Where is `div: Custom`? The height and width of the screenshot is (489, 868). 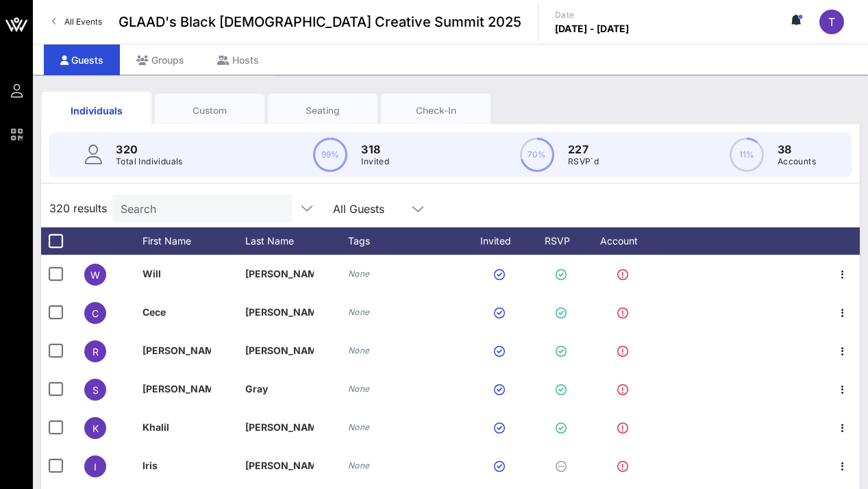
div: Custom is located at coordinates (210, 110).